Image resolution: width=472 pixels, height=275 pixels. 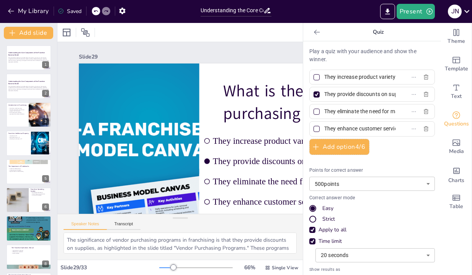 I want to click on p: brand integrity maintenance, so click(x=40, y=194).